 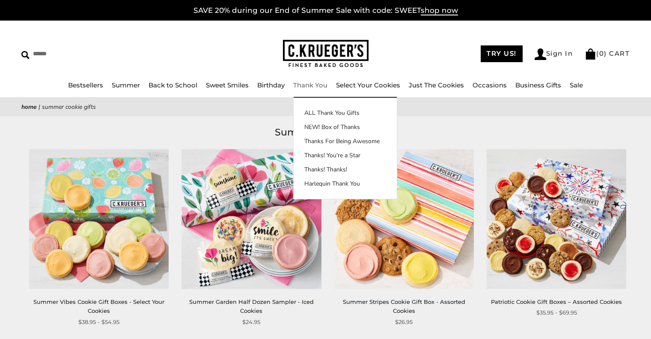 I want to click on img: C.KRUEGER'S, so click(x=326, y=54).